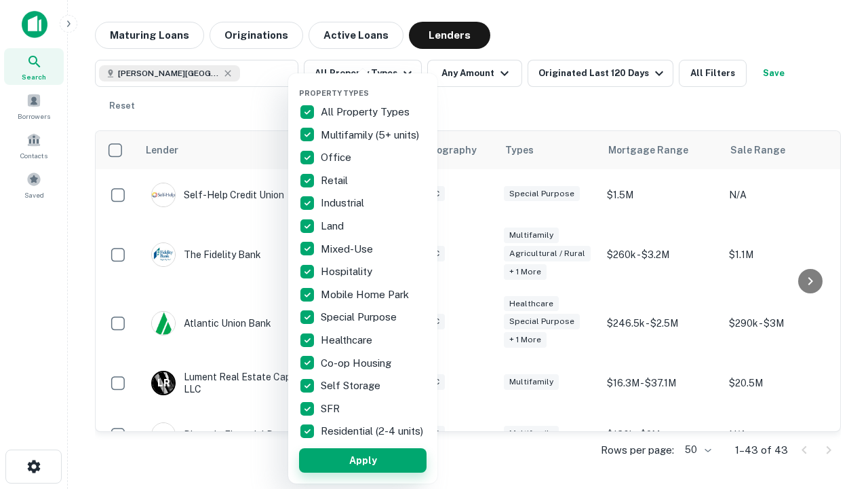 Image resolution: width=868 pixels, height=489 pixels. Describe the element at coordinates (334, 226) in the screenshot. I see `p: Land` at that location.